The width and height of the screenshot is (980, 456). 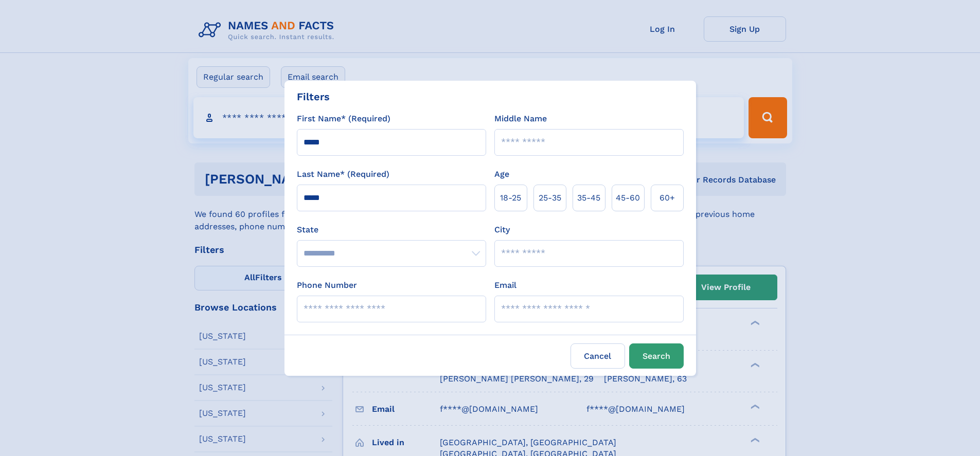 What do you see at coordinates (505, 285) in the screenshot?
I see `label: Email` at bounding box center [505, 285].